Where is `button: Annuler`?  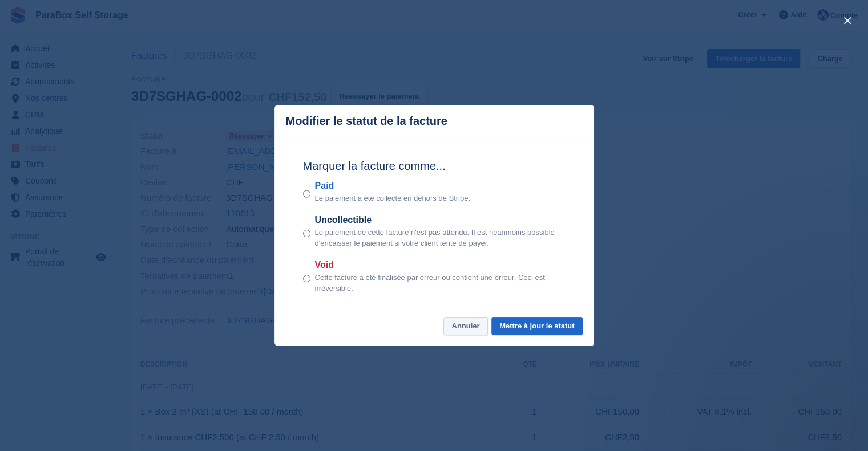 button: Annuler is located at coordinates (465, 326).